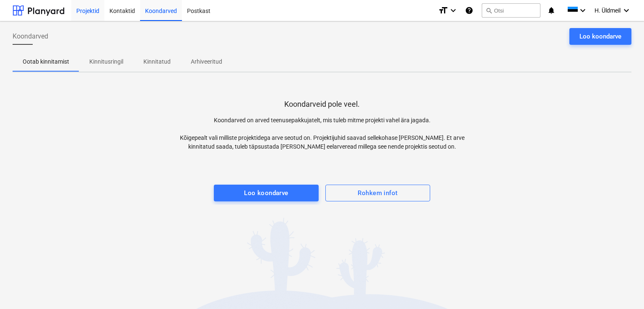  What do you see at coordinates (157, 62) in the screenshot?
I see `p: Kinnitatud` at bounding box center [157, 62].